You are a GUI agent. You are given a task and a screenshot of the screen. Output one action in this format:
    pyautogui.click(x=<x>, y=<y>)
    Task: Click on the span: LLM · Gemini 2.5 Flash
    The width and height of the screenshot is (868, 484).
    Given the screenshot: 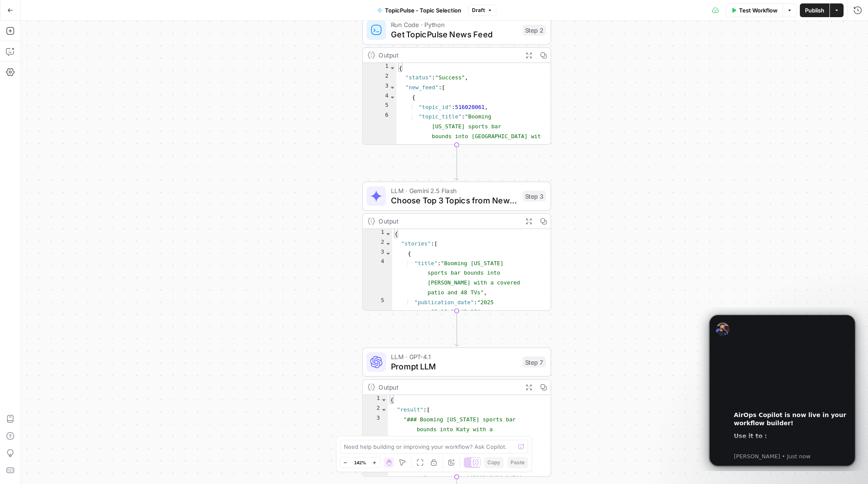 What is the action you would take?
    pyautogui.click(x=454, y=190)
    